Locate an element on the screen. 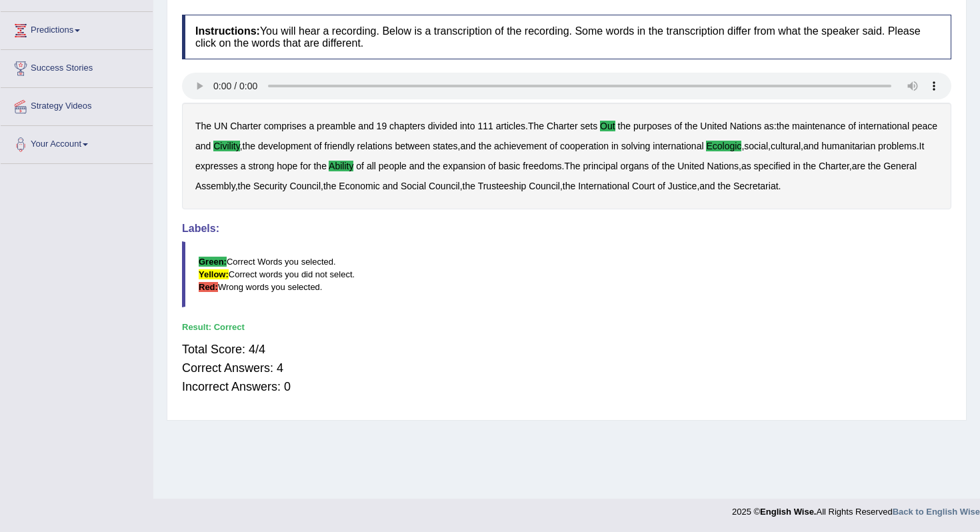  b: relations is located at coordinates (375, 146).